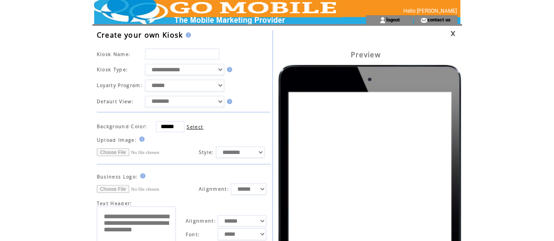  What do you see at coordinates (115, 102) in the screenshot?
I see `span: Default View:` at bounding box center [115, 102].